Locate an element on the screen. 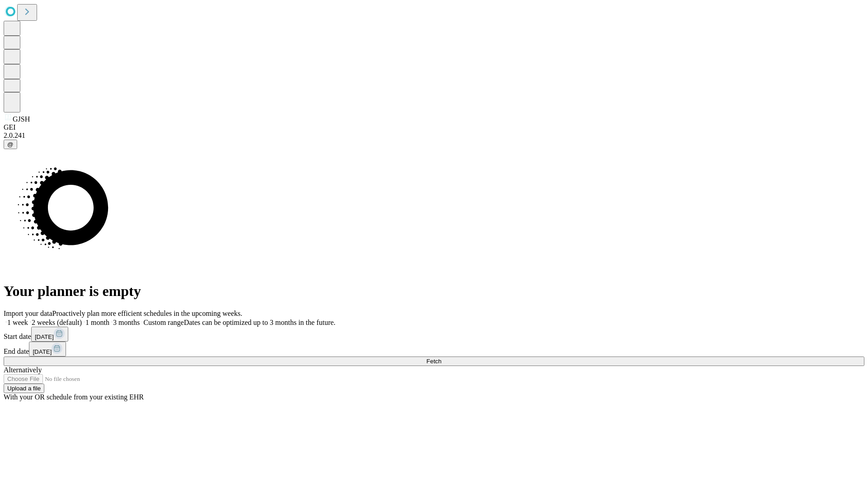 The height and width of the screenshot is (488, 868). span: Fetch is located at coordinates (433, 361).